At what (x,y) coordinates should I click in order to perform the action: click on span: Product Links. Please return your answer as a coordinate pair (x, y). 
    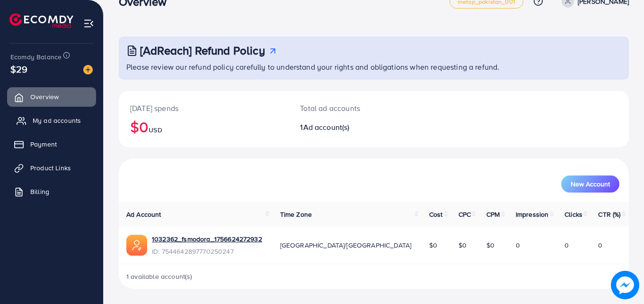
    Looking at the image, I should click on (51, 167).